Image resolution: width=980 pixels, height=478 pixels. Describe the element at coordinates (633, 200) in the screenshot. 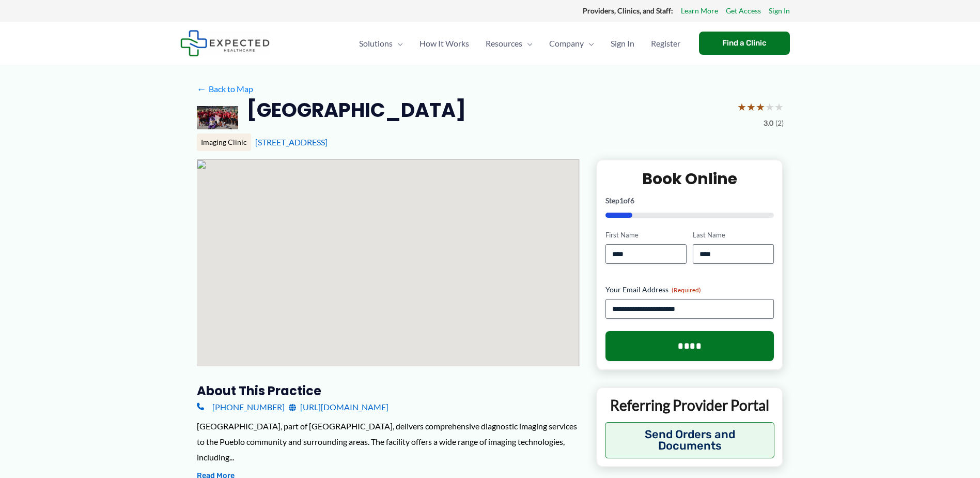

I see `span: 6` at that location.